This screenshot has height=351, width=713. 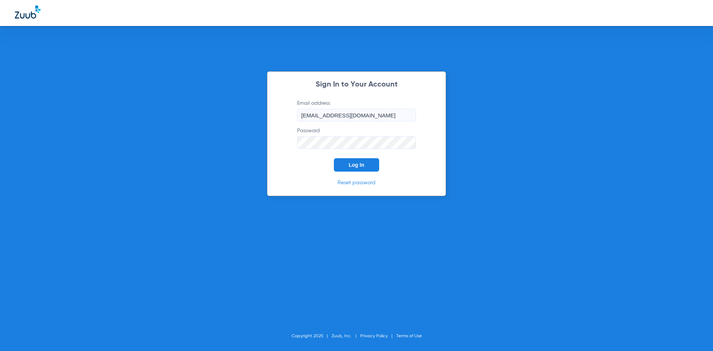 What do you see at coordinates (694, 333) in the screenshot?
I see `div: Chat Widget` at bounding box center [694, 333].